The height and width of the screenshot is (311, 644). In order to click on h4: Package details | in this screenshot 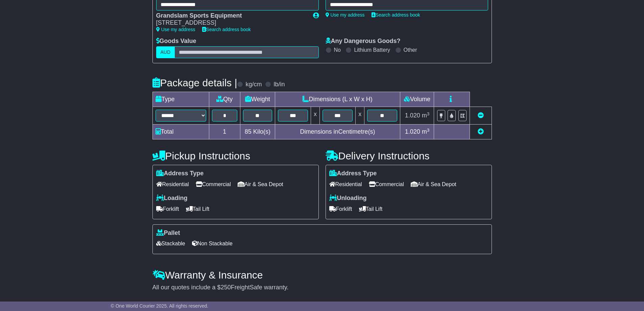, I will do `click(195, 83)`.